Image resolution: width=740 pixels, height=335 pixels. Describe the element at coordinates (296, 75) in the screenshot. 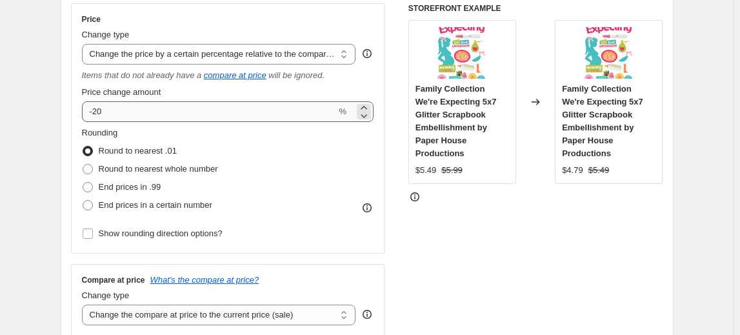

I see `i: will be ignored.` at that location.